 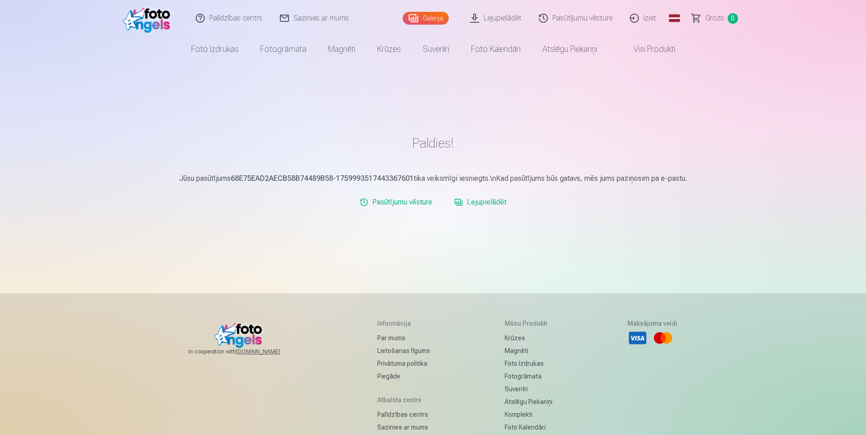 I want to click on a: Sazinies ar mums, so click(x=404, y=427).